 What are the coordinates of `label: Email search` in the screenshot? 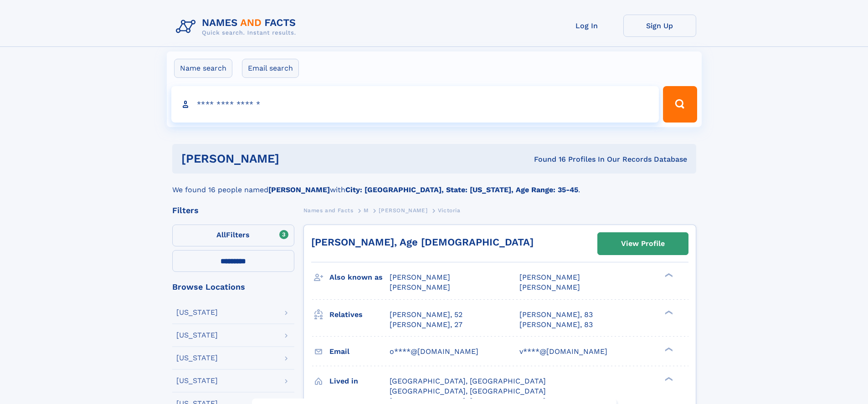 It's located at (270, 68).